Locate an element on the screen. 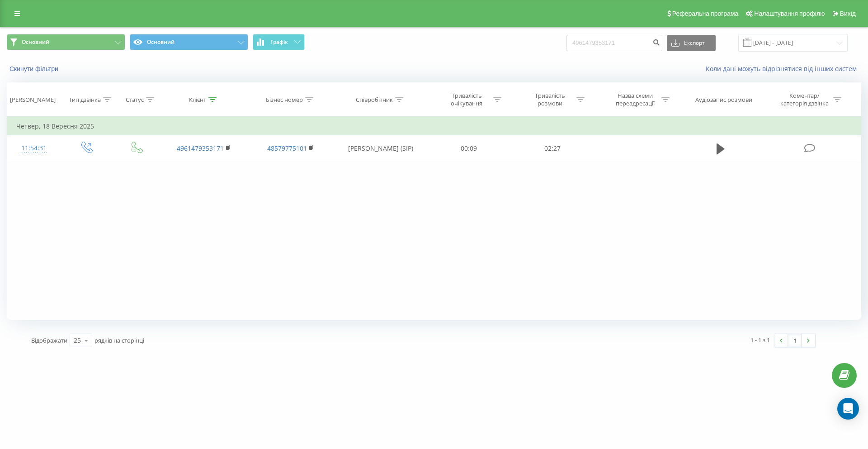 The height and width of the screenshot is (449, 868). div: Співробітник is located at coordinates (374, 100).